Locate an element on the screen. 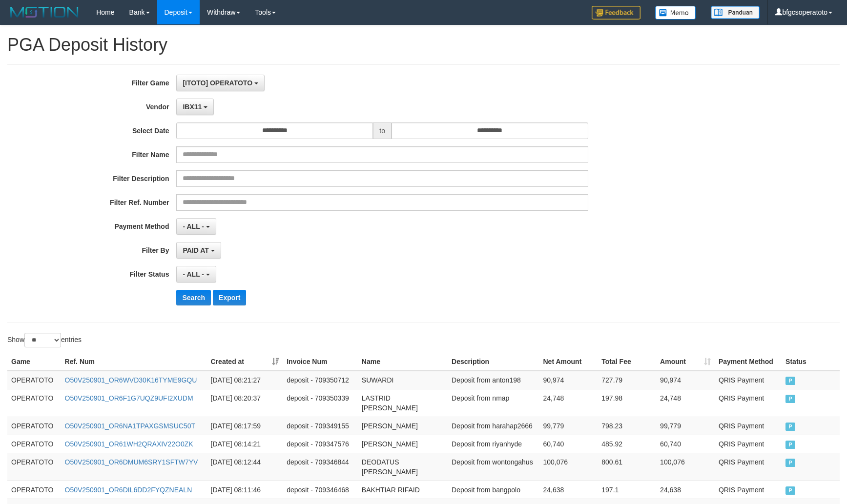 The width and height of the screenshot is (847, 504). span: to is located at coordinates (382, 130).